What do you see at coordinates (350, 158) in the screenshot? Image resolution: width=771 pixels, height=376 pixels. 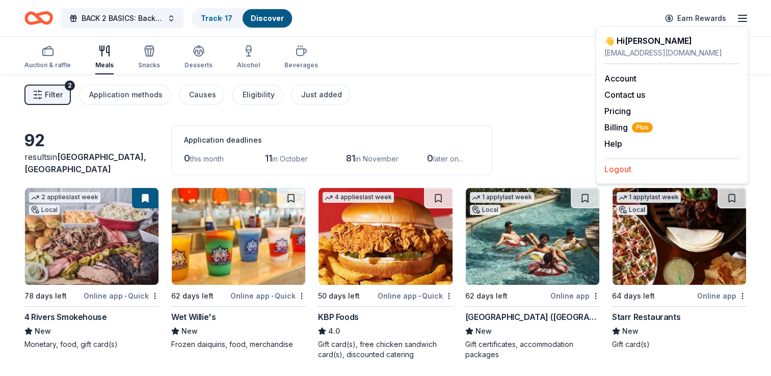 I see `span: 81` at bounding box center [350, 158].